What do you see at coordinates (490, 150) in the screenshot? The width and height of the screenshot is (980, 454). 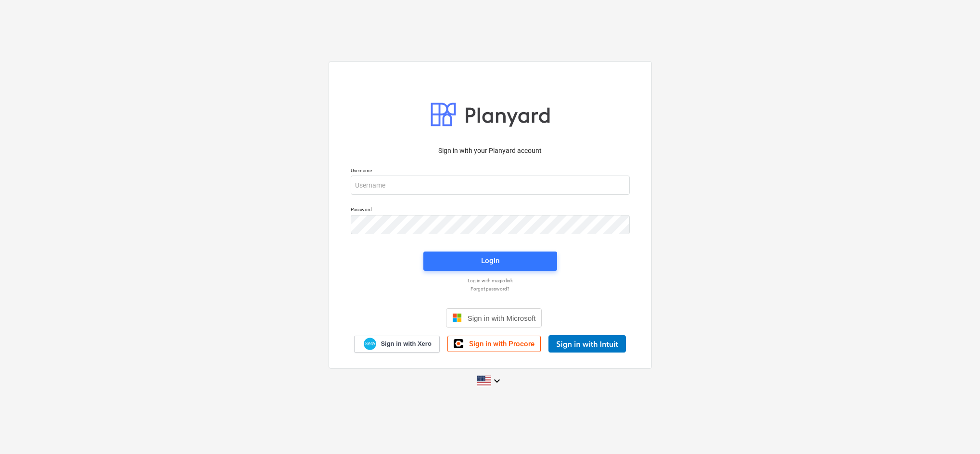 I see `p: Sign in with your Planyard account` at bounding box center [490, 150].